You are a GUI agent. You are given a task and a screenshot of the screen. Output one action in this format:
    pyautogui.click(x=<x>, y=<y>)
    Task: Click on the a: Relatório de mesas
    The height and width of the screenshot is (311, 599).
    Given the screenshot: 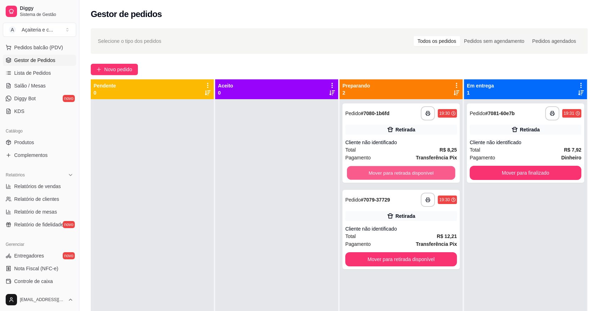 What is the action you would take?
    pyautogui.click(x=39, y=212)
    